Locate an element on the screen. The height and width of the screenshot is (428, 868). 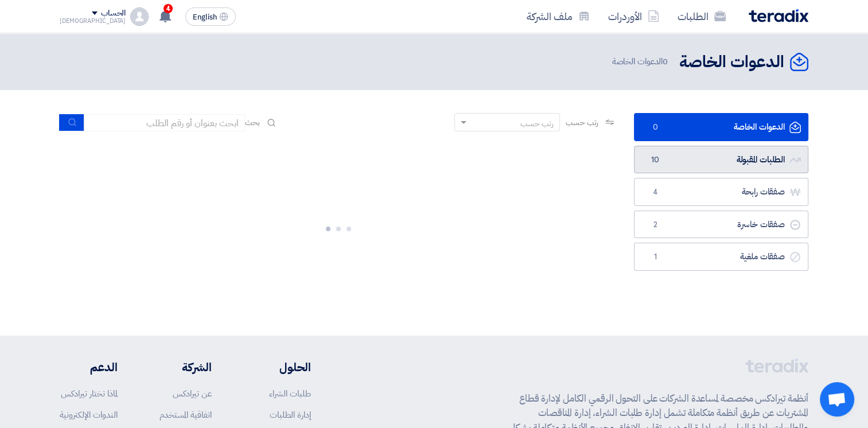
span: رتب حسب is located at coordinates (582, 123).